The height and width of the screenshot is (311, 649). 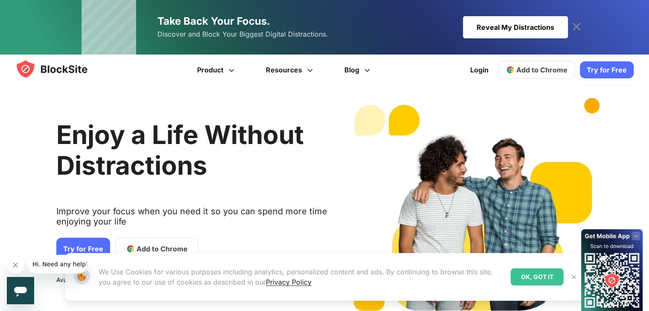 I want to click on p: We Use Cookies for various purposes including analytics, personalized content and ads. By continu..., so click(x=301, y=277).